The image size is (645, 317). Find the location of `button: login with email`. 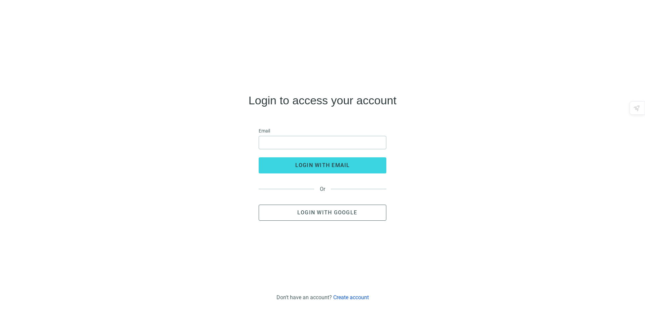

button: login with email is located at coordinates (322, 166).